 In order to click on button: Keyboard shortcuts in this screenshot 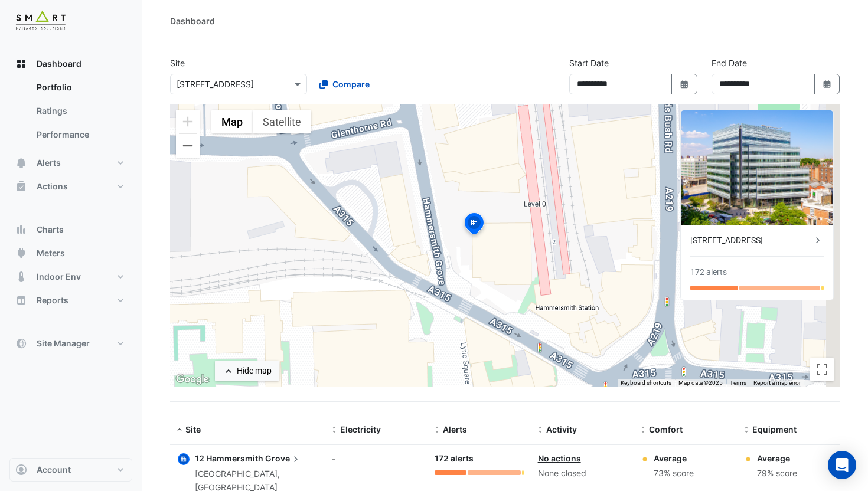, I will do `click(646, 383)`.